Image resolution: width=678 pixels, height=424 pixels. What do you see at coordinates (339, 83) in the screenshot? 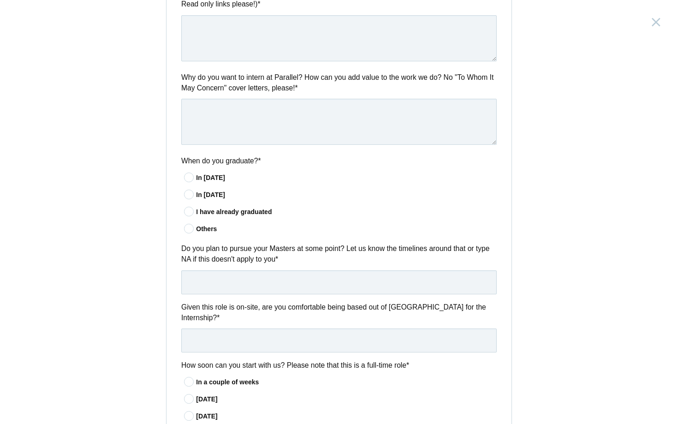
I see `label: Why do you want to intern at Parallel? How can you add value to the work we do? No "To Whom It Ma...` at bounding box center [339, 83].